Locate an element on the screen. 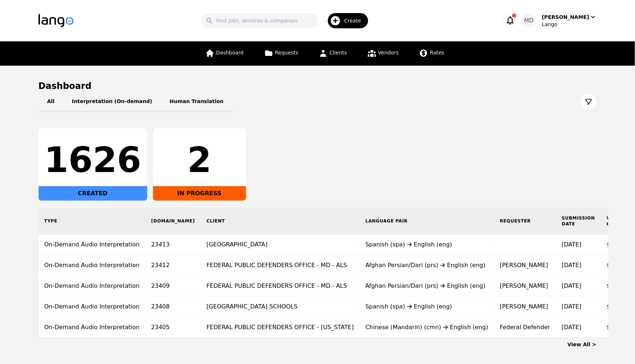  input: Find jobs, services & companies is located at coordinates (259, 20).